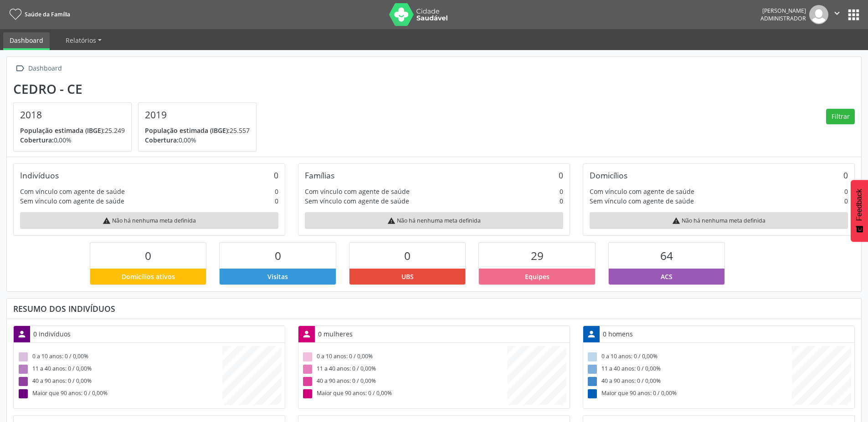 This screenshot has height=422, width=868. I want to click on div: 0 mulheres, so click(336, 334).